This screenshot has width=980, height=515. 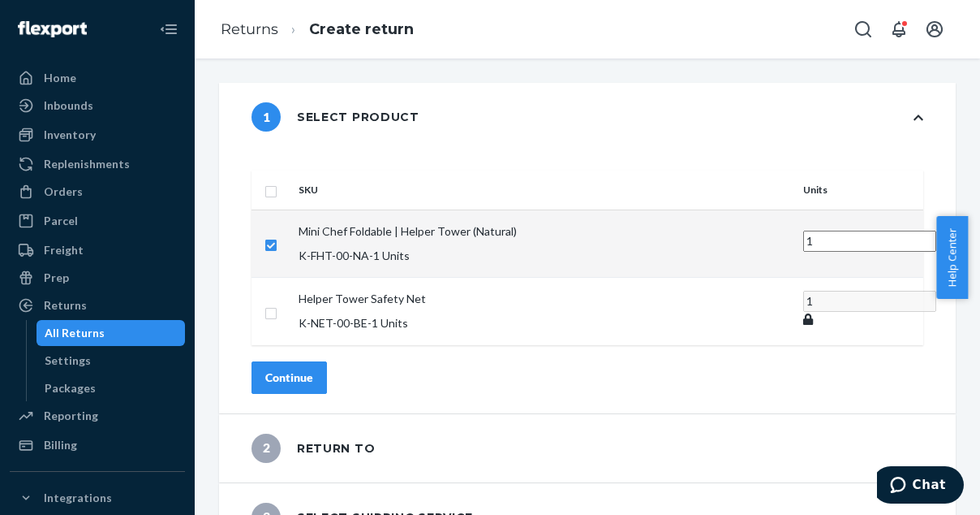 I want to click on a: Freight, so click(x=97, y=250).